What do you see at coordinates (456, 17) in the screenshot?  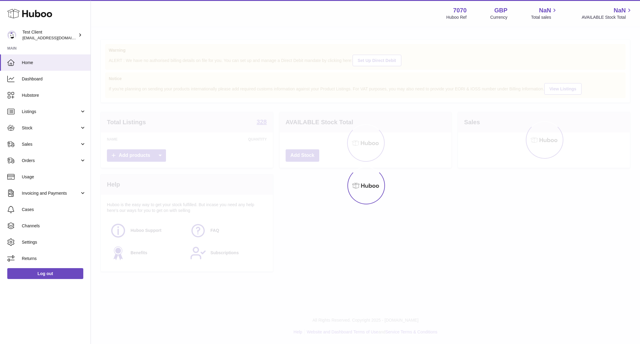 I see `div: Huboo Ref` at bounding box center [456, 17].